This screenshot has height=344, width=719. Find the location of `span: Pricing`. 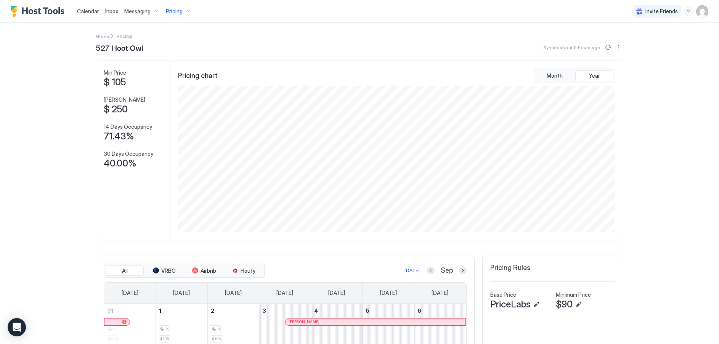

span: Pricing is located at coordinates (174, 11).